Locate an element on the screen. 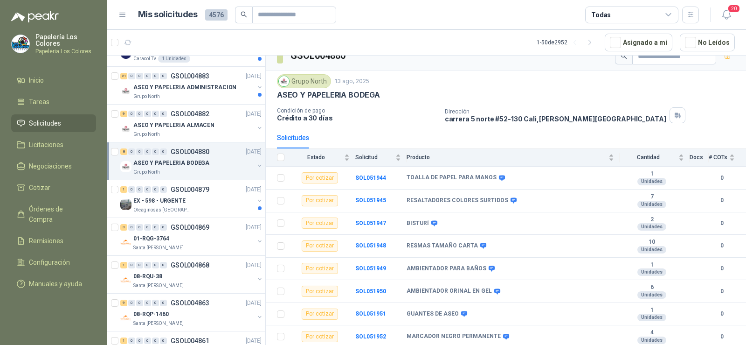 This screenshot has height=345, width=746. b: 10 is located at coordinates (652, 242).